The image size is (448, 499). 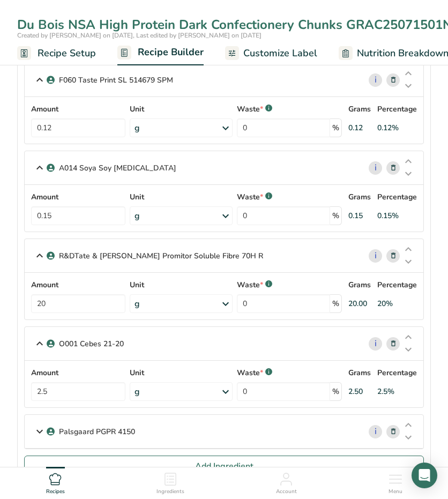 I want to click on div: O001 Cebes 21-20 i, so click(x=224, y=343).